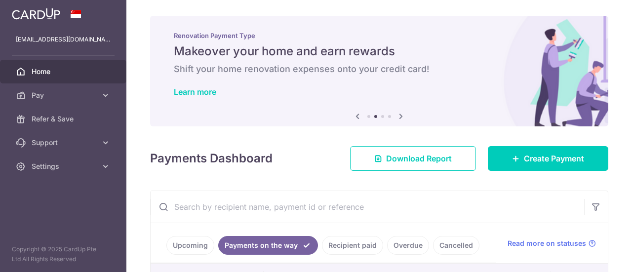 The image size is (632, 272). I want to click on img: CardUp, so click(36, 14).